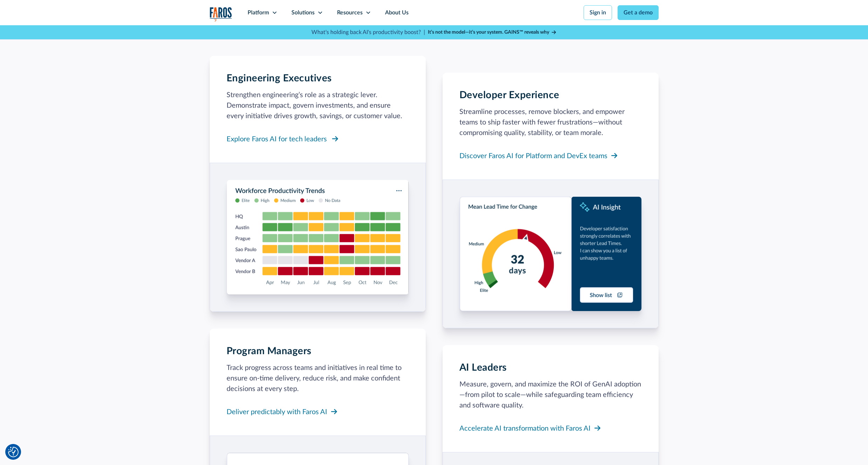 The height and width of the screenshot is (465, 868). I want to click on p: Streamline processes, remove blockers, and empower teams to ship faster with fewer frustrations—w..., so click(551, 122).